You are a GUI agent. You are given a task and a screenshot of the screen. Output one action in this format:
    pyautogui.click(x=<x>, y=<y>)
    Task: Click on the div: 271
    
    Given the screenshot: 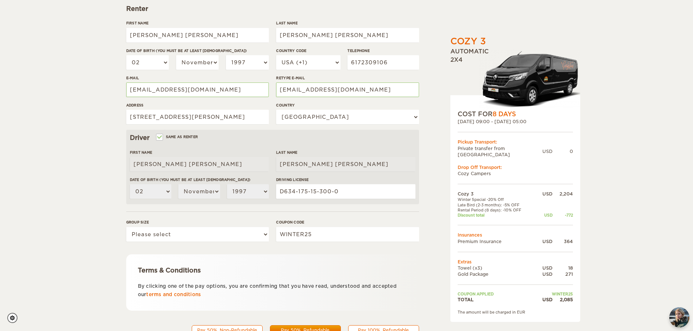 What is the action you would take?
    pyautogui.click(x=563, y=274)
    